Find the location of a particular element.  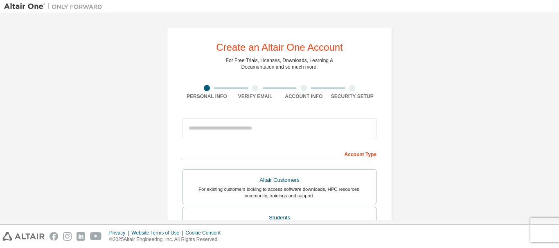

div: Altair Customers is located at coordinates (279, 180).